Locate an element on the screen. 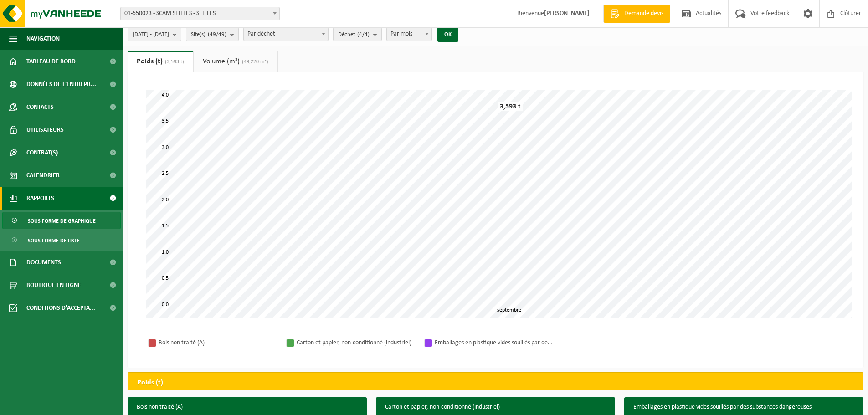 The height and width of the screenshot is (415, 868). span: Par mois is located at coordinates (409, 34).